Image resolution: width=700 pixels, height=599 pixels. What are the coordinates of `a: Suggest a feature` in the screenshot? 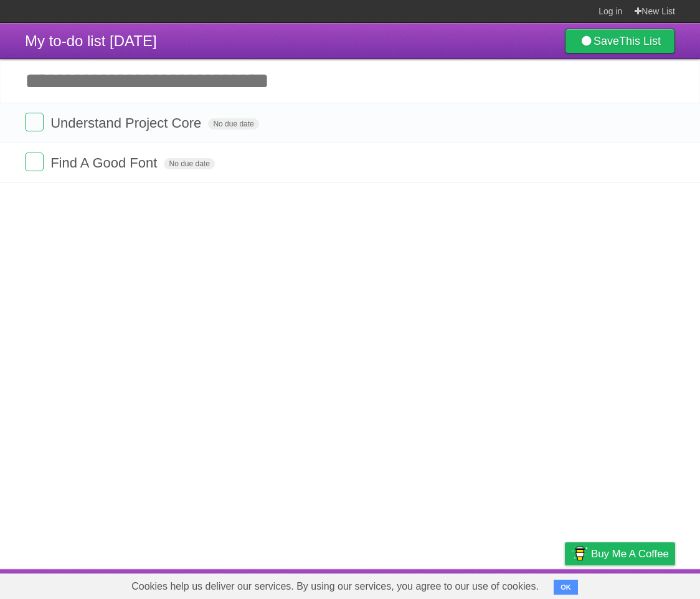 It's located at (636, 584).